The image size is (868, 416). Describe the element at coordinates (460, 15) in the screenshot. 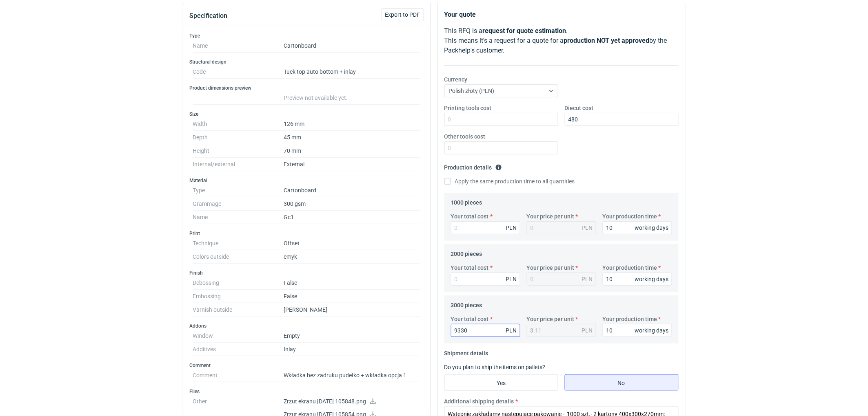

I see `strong: Your quote` at that location.